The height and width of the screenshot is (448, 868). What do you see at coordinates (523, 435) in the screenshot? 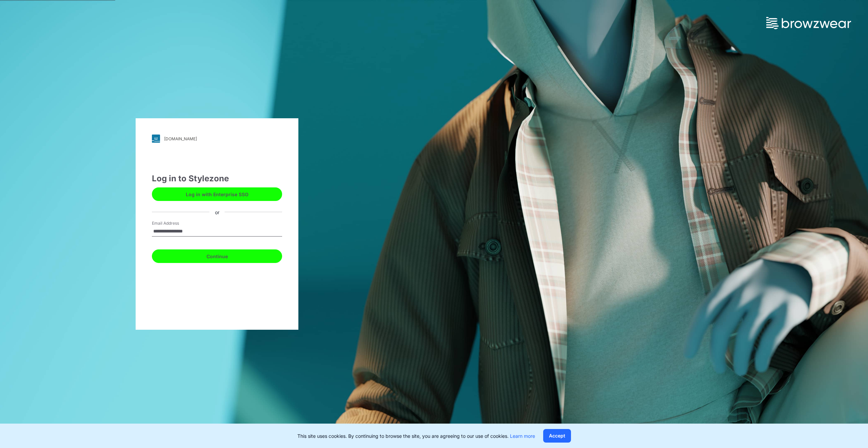
I see `a: Learn more` at bounding box center [523, 435].